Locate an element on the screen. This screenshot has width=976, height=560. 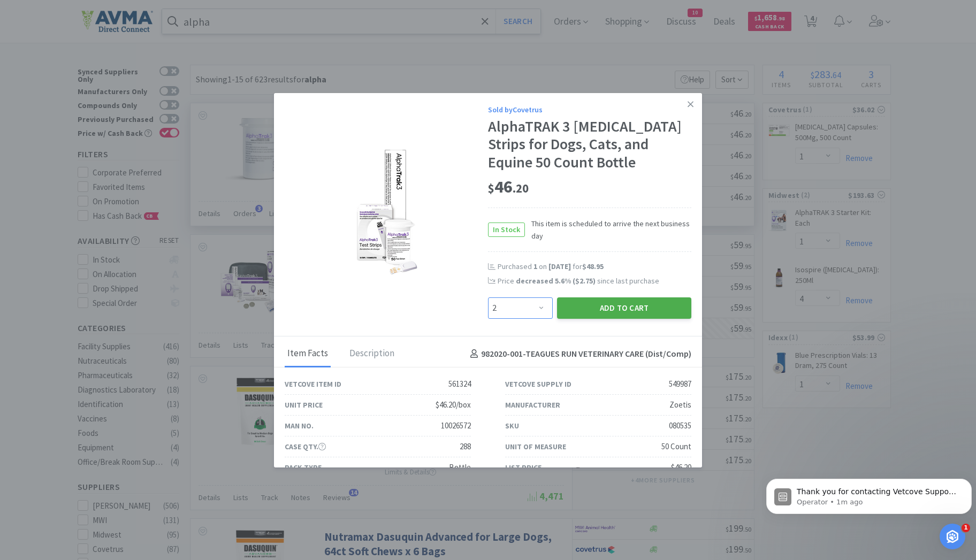
div: Purchased on for is located at coordinates (595, 267).